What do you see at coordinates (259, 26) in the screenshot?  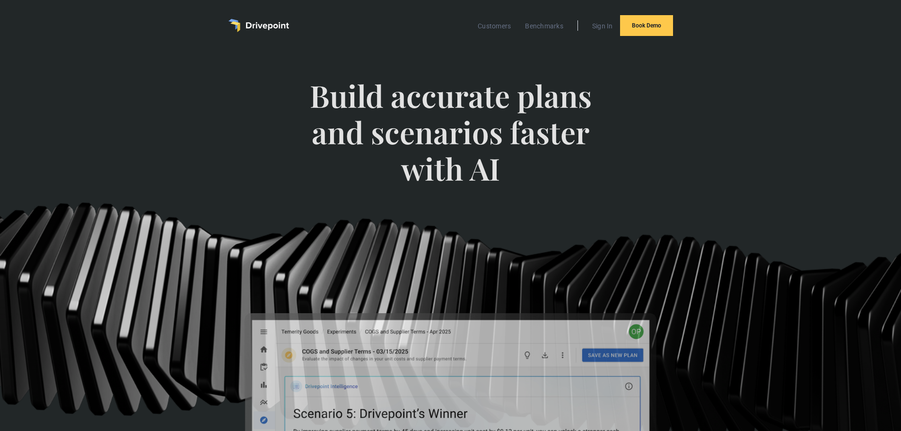 I see `a: home` at bounding box center [259, 26].